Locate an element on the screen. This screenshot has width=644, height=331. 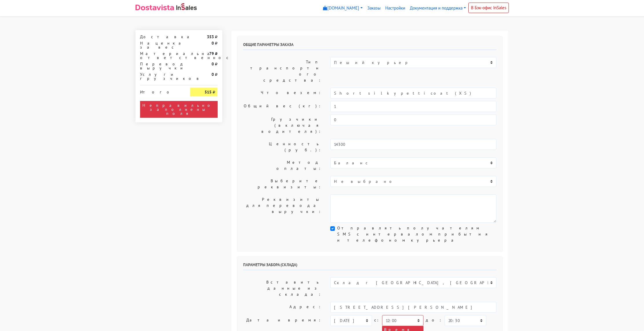
div: Неправильно заполнены поля is located at coordinates (179, 109).